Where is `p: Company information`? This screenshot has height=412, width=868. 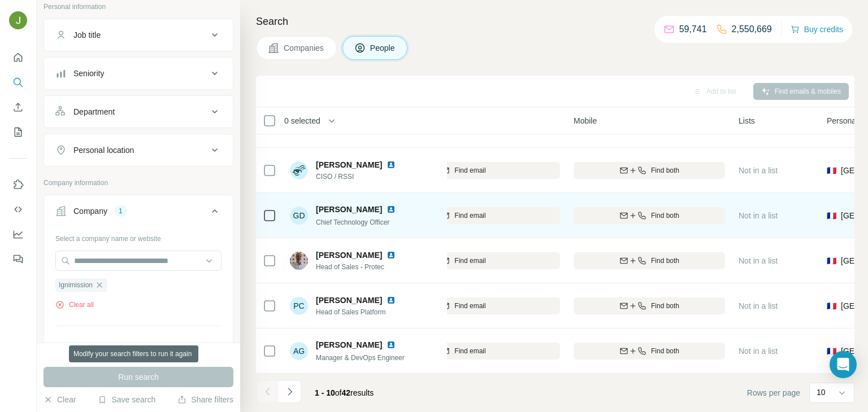
p: Company information is located at coordinates (139, 183).